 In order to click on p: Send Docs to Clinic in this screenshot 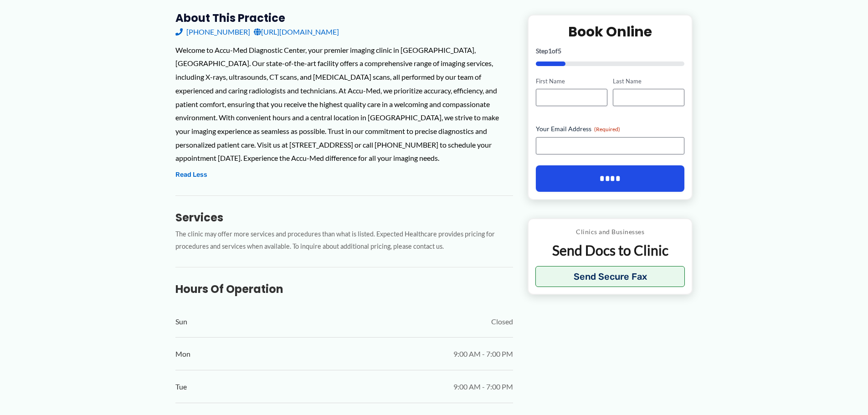, I will do `click(611, 251)`.